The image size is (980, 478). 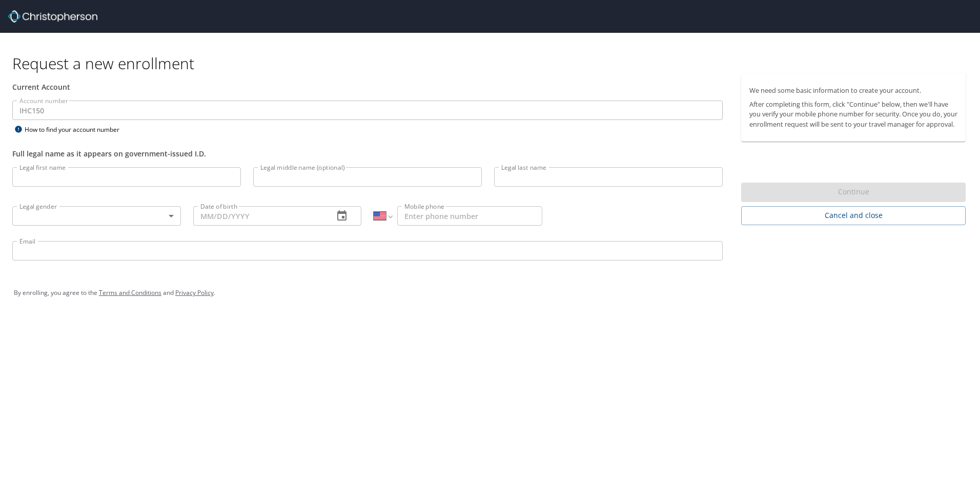 I want to click on input: MM/DD/YYYY, so click(x=259, y=215).